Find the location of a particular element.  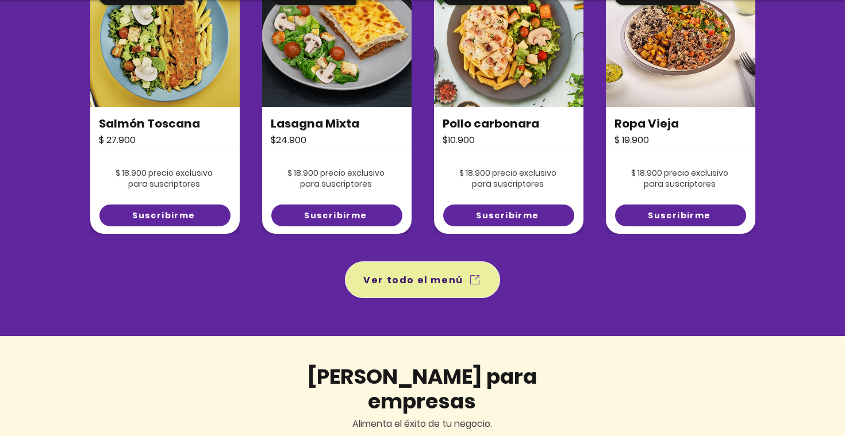

a: Ver todo el menú is located at coordinates (423, 280).